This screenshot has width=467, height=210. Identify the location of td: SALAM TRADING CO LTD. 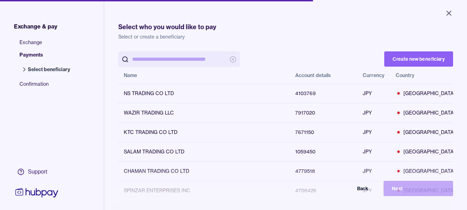
(204, 152).